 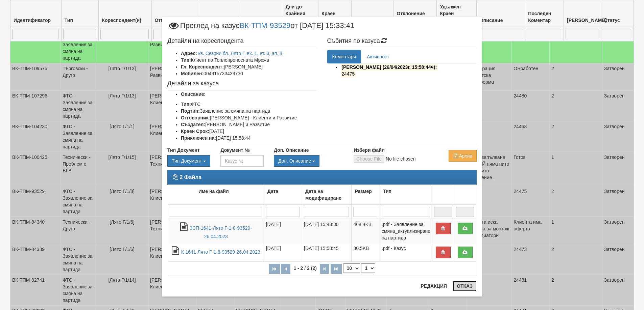 What do you see at coordinates (294, 161) in the screenshot?
I see `span: Доп. Описание` at bounding box center [294, 161].